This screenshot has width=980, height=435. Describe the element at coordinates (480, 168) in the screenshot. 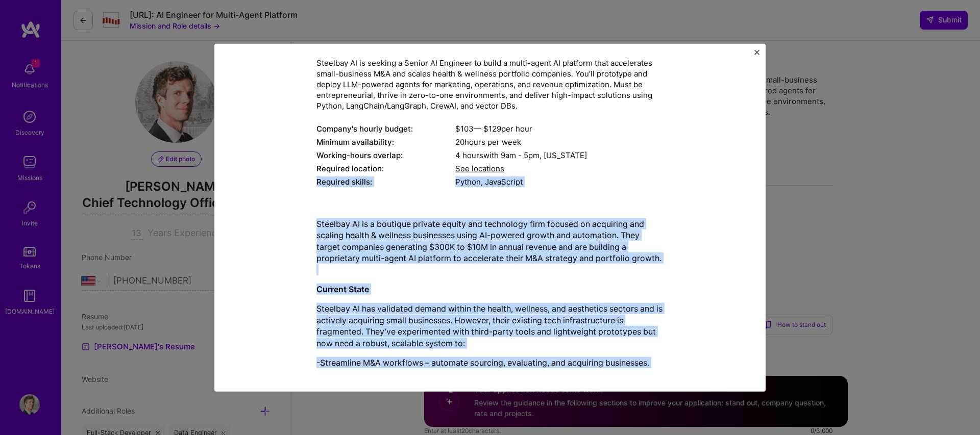

I see `span: See locations` at that location.